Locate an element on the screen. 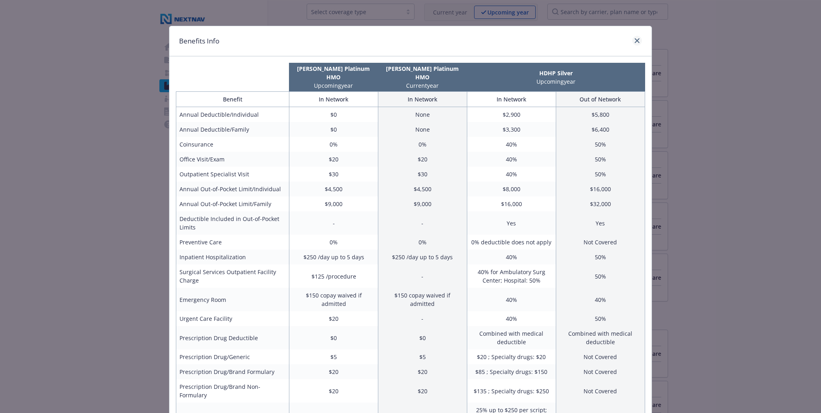 This screenshot has width=821, height=413. h1: Benefits Info is located at coordinates (199, 41).